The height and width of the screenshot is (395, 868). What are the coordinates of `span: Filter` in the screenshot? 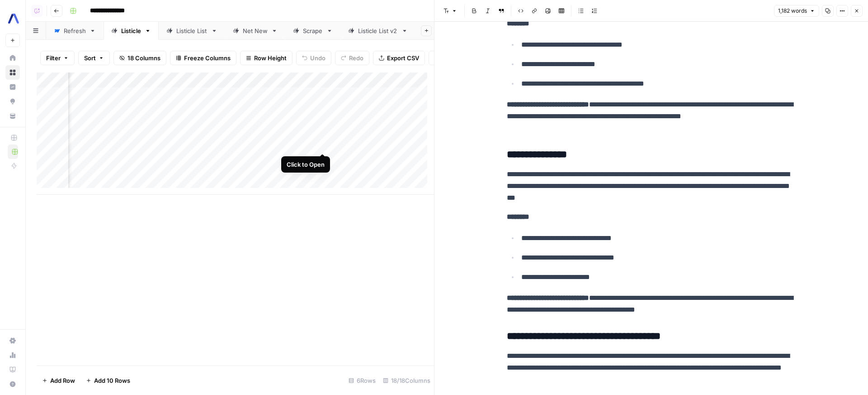 It's located at (53, 58).